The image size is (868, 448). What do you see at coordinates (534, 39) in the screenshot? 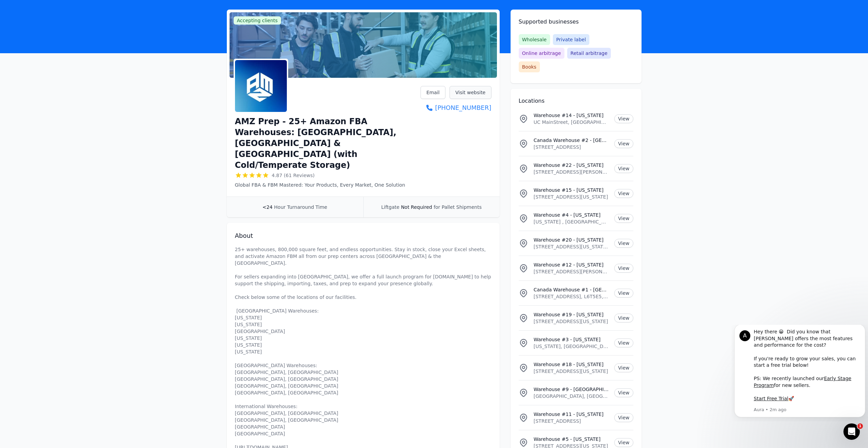
I see `span: Wholesale` at bounding box center [534, 39].